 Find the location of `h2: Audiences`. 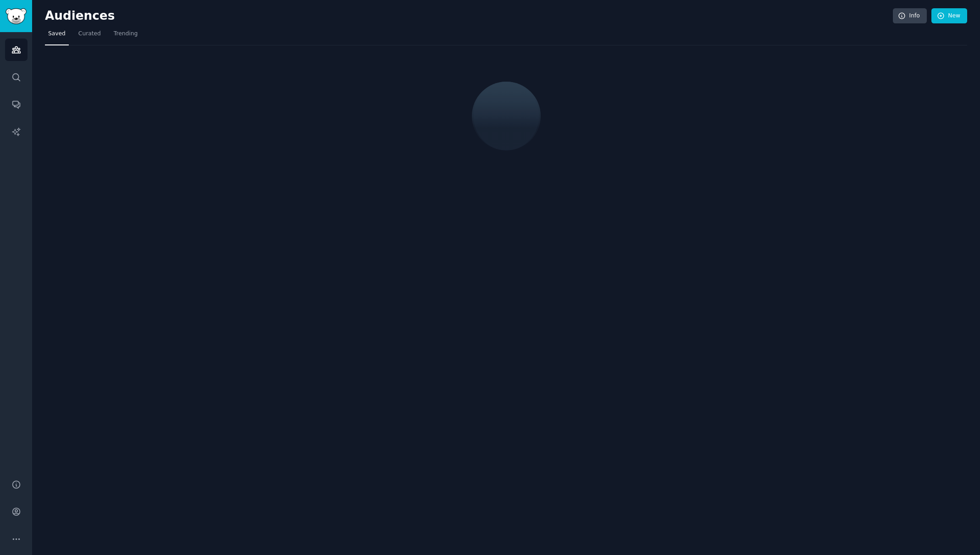

h2: Audiences is located at coordinates (469, 16).